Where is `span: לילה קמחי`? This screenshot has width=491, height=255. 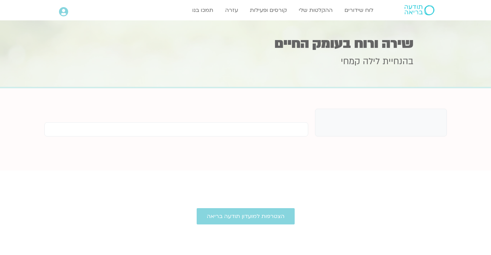 span: לילה קמחי is located at coordinates (360, 61).